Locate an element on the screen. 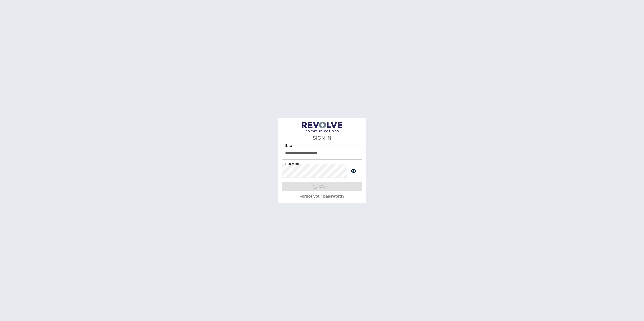 This screenshot has width=644, height=321. label: Password is located at coordinates (292, 164).